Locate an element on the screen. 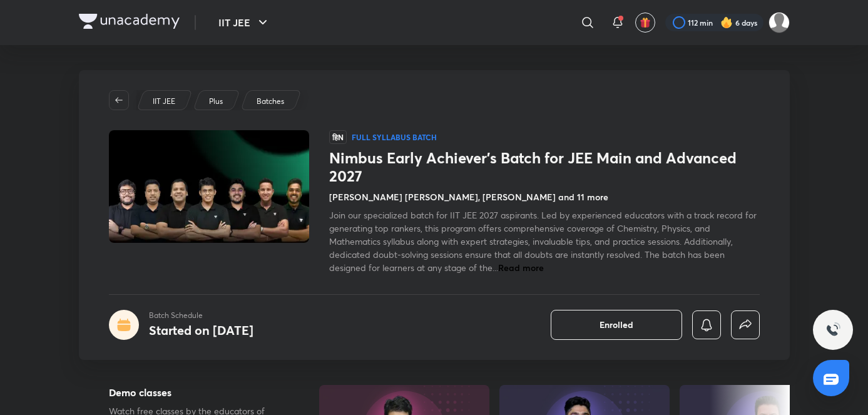  img: avatar is located at coordinates (645, 23).